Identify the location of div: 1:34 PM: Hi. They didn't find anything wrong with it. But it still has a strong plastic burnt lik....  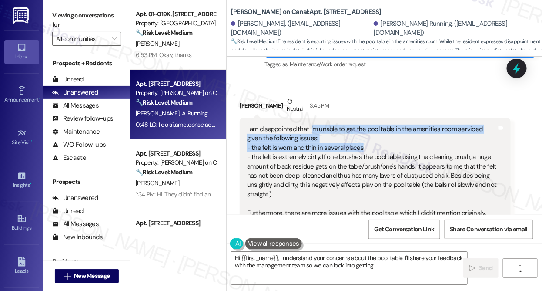
(254, 194).